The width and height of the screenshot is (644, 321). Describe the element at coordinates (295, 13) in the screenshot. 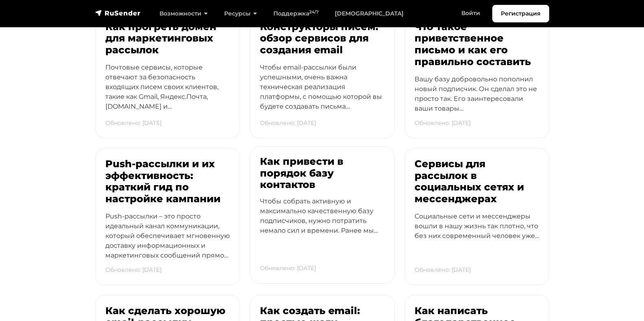

I see `a: Поддержка24/7` at that location.